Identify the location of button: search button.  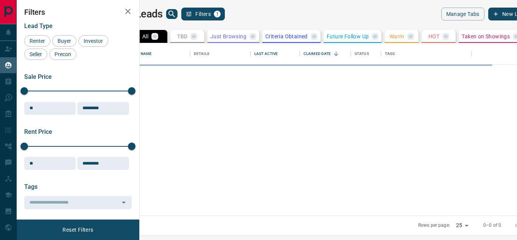
(172, 14).